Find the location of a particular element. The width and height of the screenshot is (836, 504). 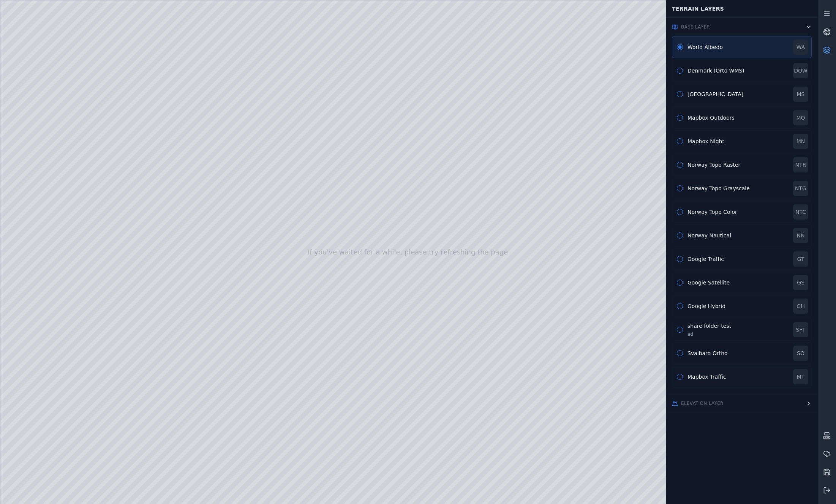

div: NTC is located at coordinates (801, 212).